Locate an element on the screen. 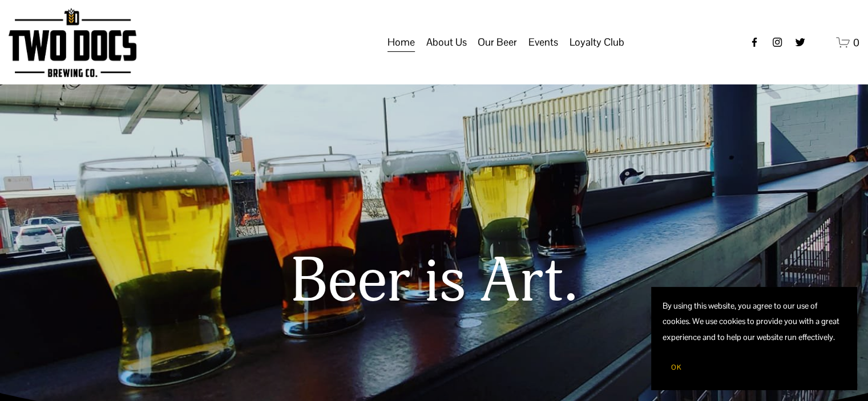 Image resolution: width=868 pixels, height=401 pixels. a: 0 items in cart is located at coordinates (847, 42).